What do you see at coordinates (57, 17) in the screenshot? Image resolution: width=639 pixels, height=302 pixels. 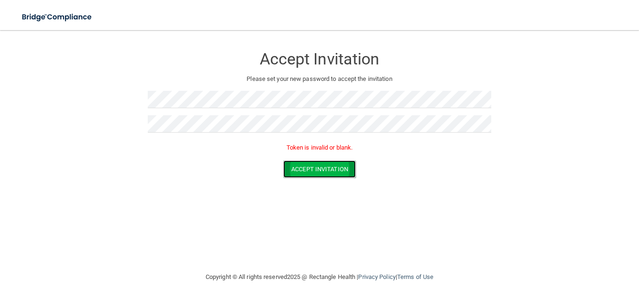 I see `img: bridge_compliance_login_screen.278c3ca4.svg` at bounding box center [57, 17].